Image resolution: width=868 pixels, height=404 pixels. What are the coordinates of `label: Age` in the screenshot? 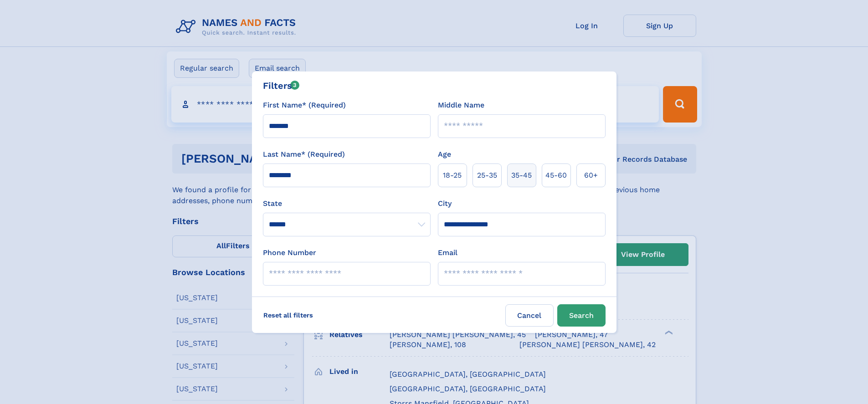 It's located at (444, 155).